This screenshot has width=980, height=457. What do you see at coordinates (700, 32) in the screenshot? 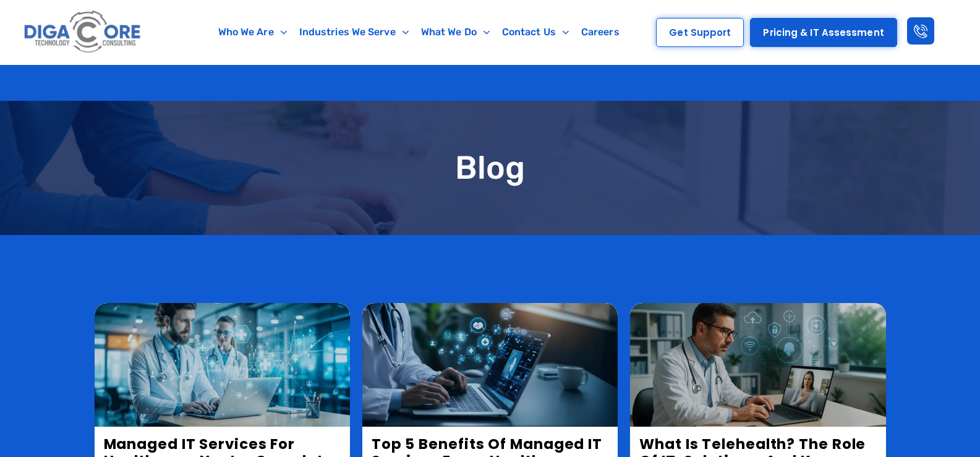
I see `a: Get Support` at bounding box center [700, 32].